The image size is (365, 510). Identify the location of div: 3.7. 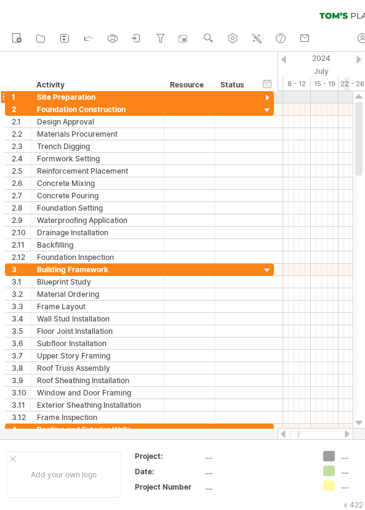
(21, 356).